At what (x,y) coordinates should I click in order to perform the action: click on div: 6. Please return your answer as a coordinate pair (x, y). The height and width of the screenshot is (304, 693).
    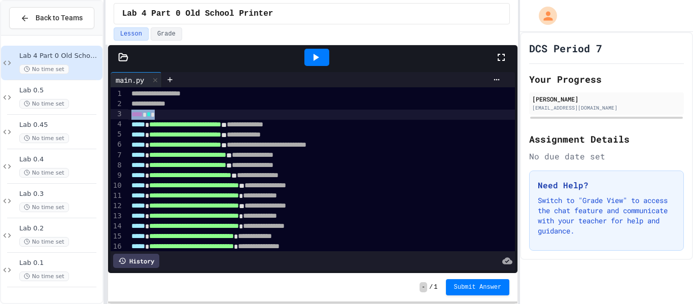
    Looking at the image, I should click on (117, 144).